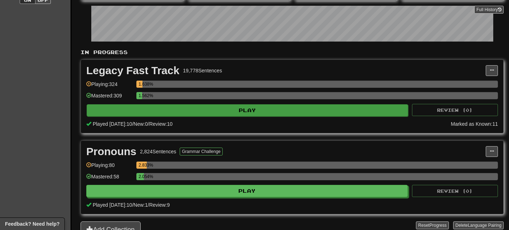  What do you see at coordinates (432, 225) in the screenshot?
I see `button: ResetProgress` at bounding box center [432, 225].